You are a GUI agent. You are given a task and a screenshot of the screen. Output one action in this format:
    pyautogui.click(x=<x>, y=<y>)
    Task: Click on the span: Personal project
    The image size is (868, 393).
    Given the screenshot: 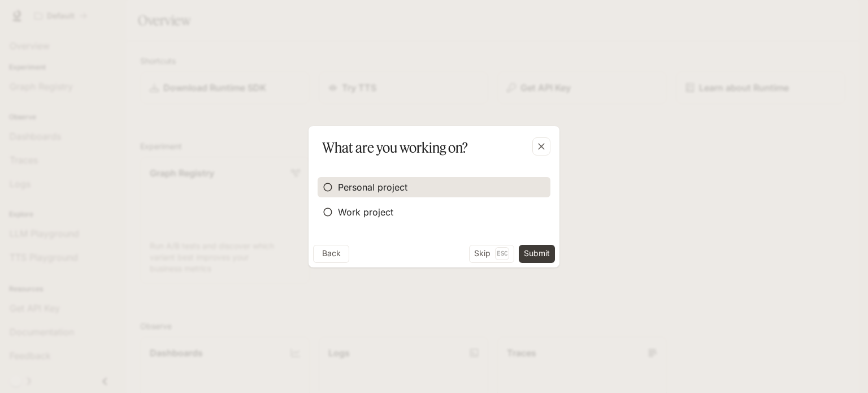 What is the action you would take?
    pyautogui.click(x=372, y=187)
    